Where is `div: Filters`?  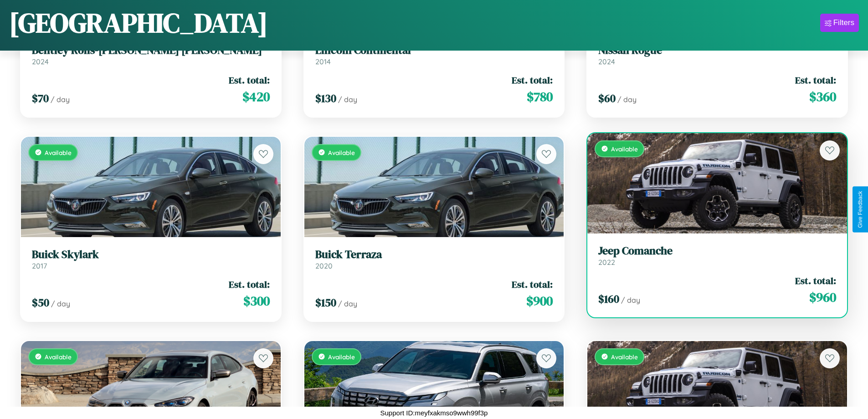 div: Filters is located at coordinates (844, 23).